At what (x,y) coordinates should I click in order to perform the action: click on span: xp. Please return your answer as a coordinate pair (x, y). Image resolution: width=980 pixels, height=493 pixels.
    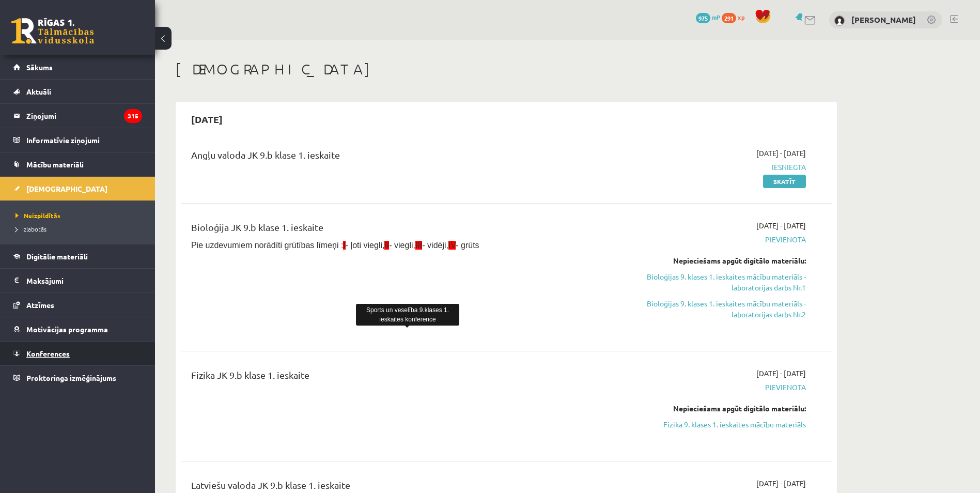
    Looking at the image, I should click on (741, 18).